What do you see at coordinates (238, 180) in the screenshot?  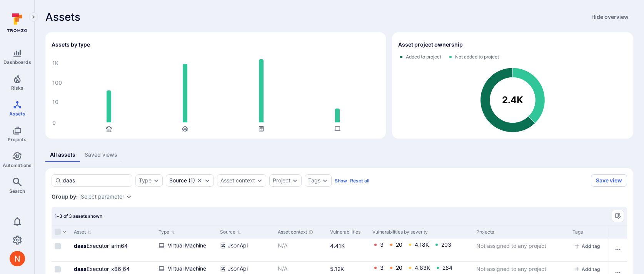 I see `button: Asset context` at bounding box center [238, 180].